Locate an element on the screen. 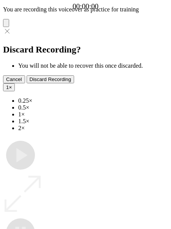  button: 1× is located at coordinates (9, 87).